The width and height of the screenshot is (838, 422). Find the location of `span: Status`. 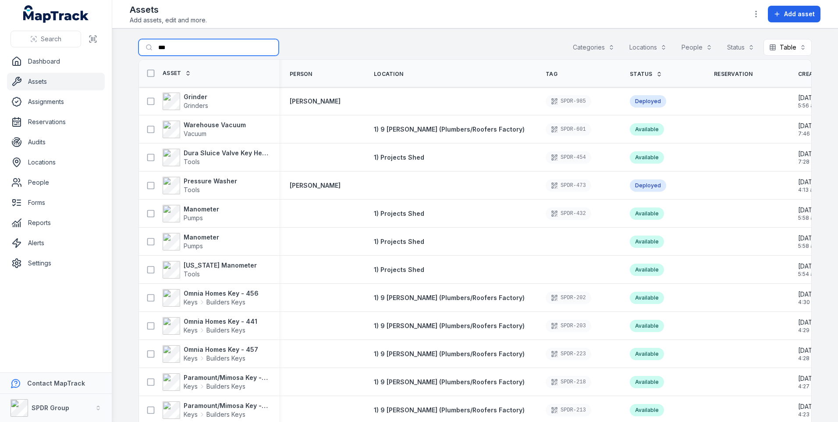

span: Status is located at coordinates (641, 74).